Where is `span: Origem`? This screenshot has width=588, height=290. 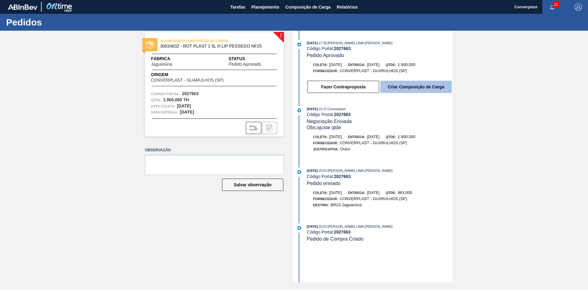 span: Origem is located at coordinates (196, 74).